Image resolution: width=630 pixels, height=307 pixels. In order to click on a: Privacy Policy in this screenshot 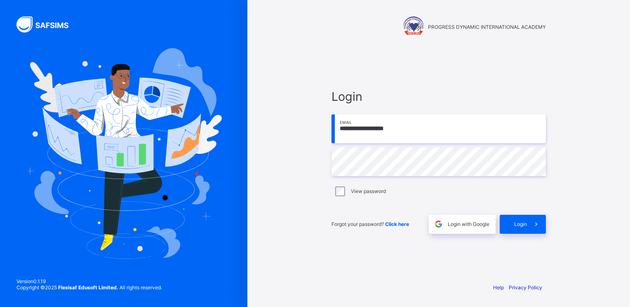, I will do `click(525, 288)`.